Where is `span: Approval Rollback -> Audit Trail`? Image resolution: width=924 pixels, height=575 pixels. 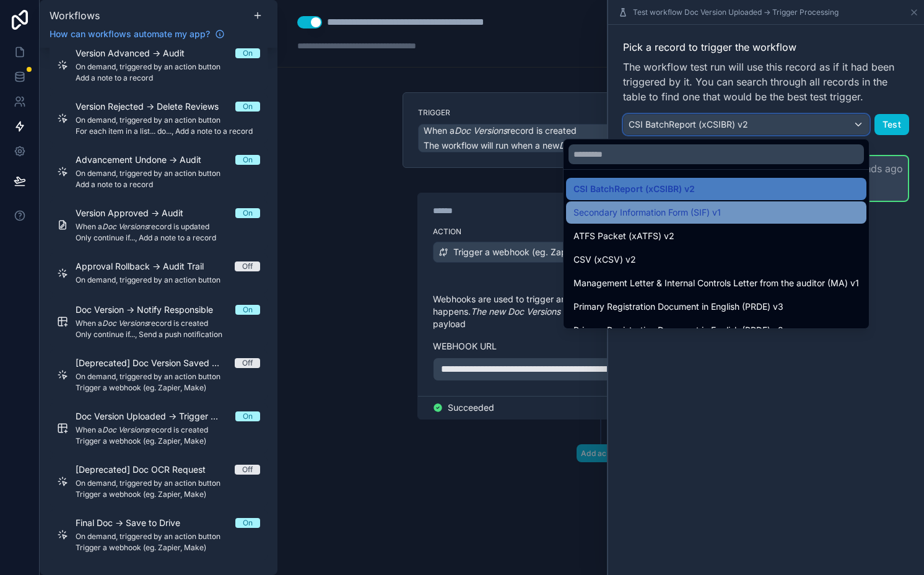 span: Approval Rollback -> Audit Trail is located at coordinates (147, 266).